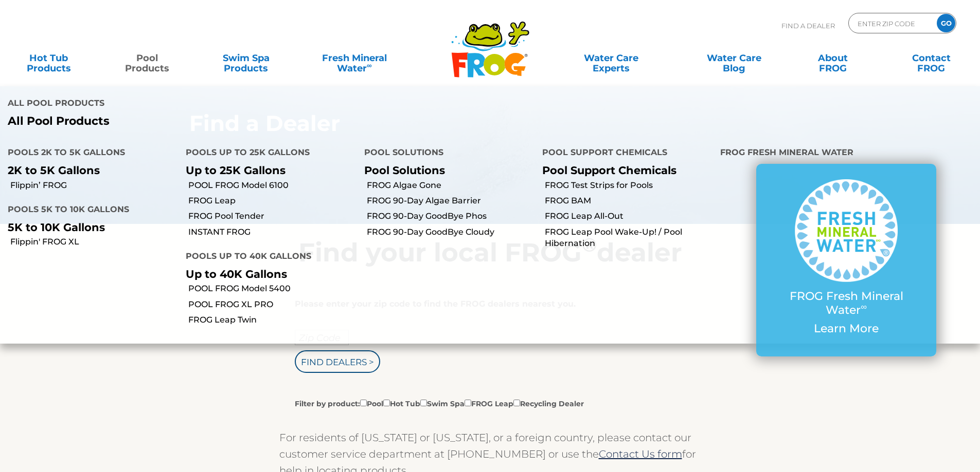 The image size is (980, 472). I want to click on a: Water CareBlog, so click(733, 58).